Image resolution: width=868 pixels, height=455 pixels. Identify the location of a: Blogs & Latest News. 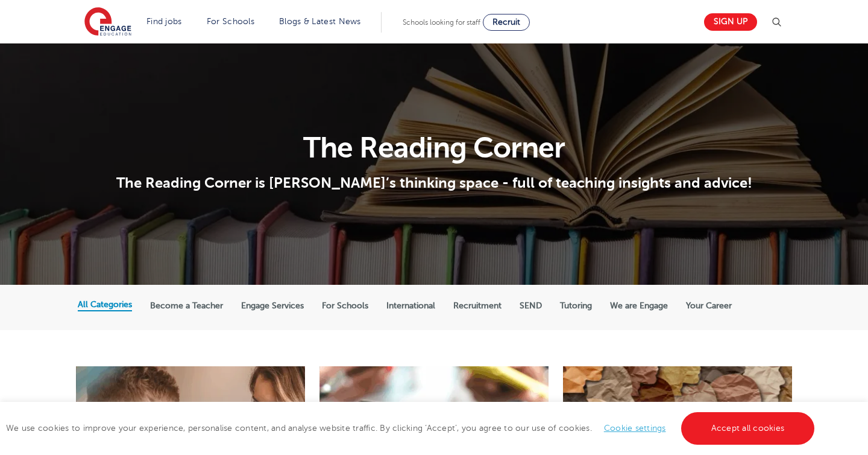
(320, 21).